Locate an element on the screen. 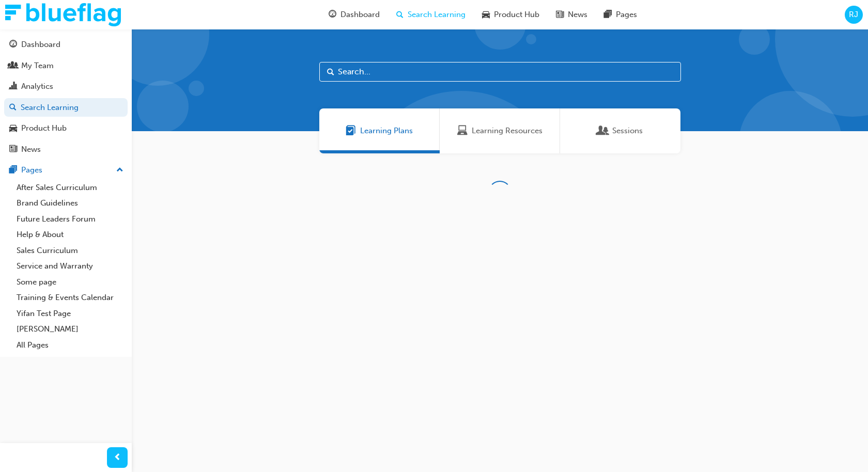  a: Learning ResourcesLearning Resources is located at coordinates (500, 131).